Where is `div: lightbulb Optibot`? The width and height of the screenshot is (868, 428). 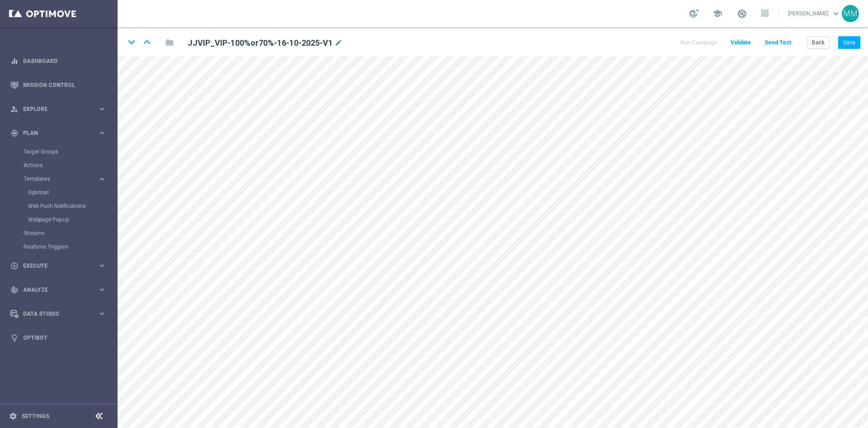
div: lightbulb Optibot is located at coordinates (58, 337).